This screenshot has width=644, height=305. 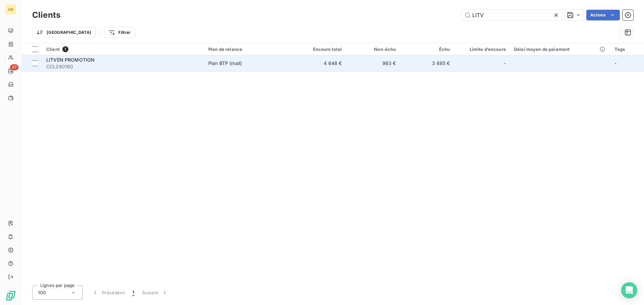 What do you see at coordinates (11, 296) in the screenshot?
I see `img: Logo LeanPay` at bounding box center [11, 296].